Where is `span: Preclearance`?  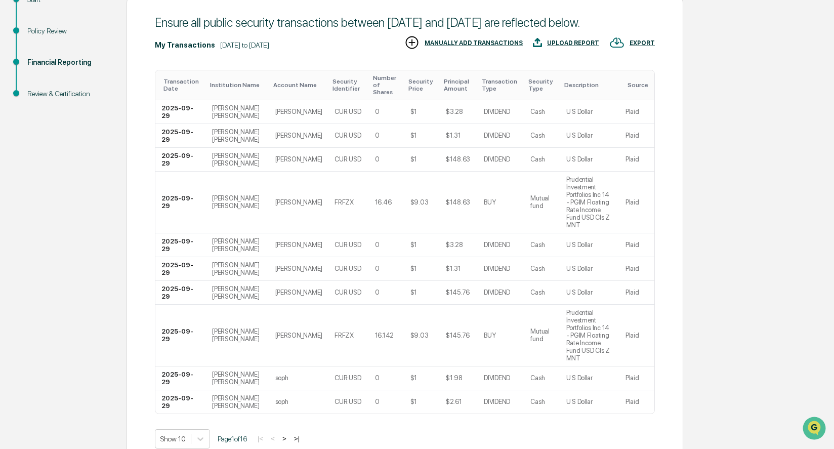
span: Preclearance is located at coordinates (43, 133).